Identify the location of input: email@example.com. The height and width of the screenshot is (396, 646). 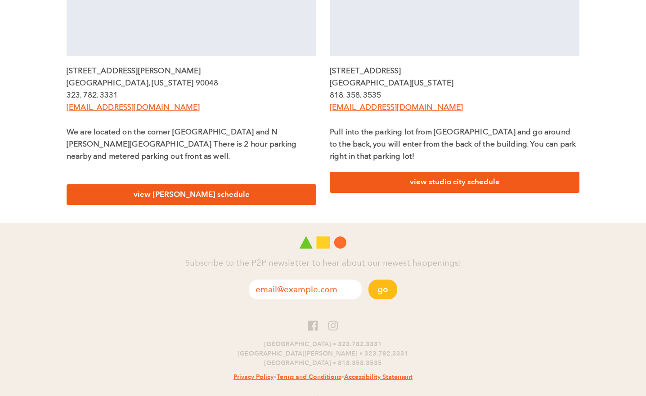
(305, 290).